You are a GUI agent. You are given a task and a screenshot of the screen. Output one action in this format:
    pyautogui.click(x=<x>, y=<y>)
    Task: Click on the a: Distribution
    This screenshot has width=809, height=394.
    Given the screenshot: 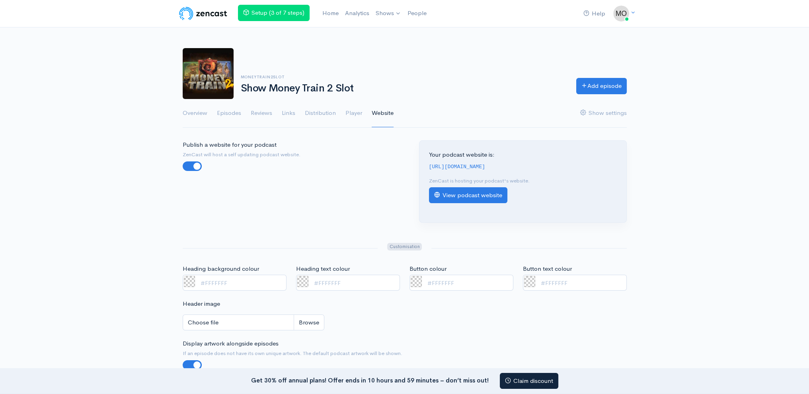 What is the action you would take?
    pyautogui.click(x=320, y=113)
    